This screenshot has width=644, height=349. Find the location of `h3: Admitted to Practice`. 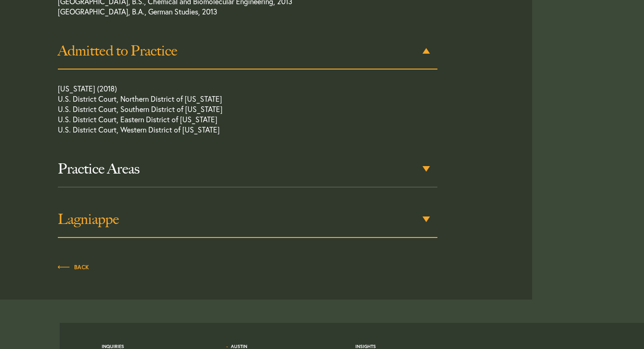

h3: Admitted to Practice is located at coordinates (247, 51).